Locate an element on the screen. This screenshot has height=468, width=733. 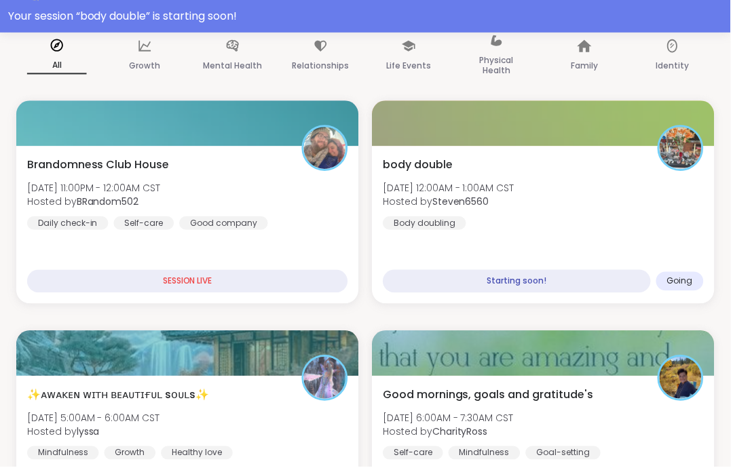
span: Good mornings, goals and gratitude's is located at coordinates (489, 396).